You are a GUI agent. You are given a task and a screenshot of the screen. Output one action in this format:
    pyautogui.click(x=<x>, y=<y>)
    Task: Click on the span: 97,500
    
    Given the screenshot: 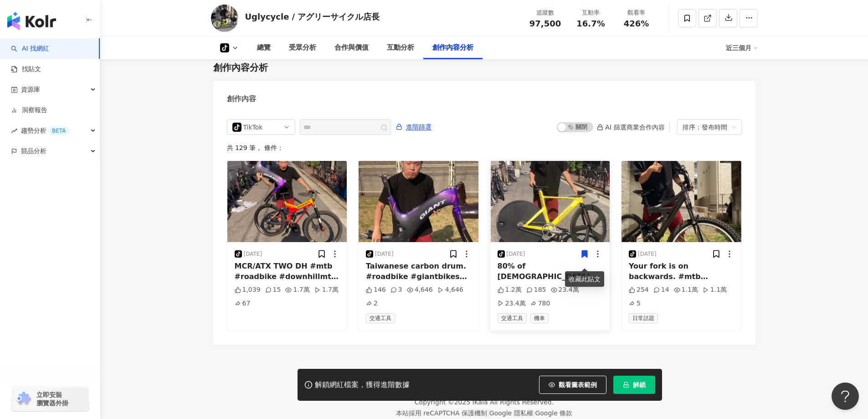 What is the action you would take?
    pyautogui.click(x=545, y=23)
    